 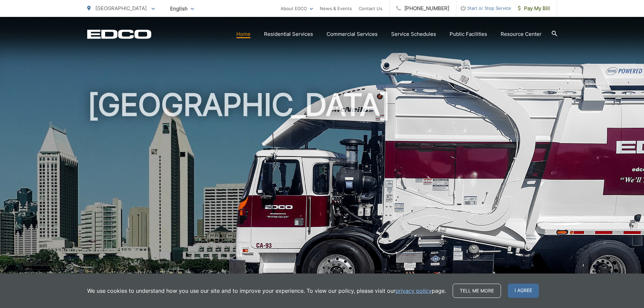 What do you see at coordinates (468, 34) in the screenshot?
I see `a: Public Facilities` at bounding box center [468, 34].